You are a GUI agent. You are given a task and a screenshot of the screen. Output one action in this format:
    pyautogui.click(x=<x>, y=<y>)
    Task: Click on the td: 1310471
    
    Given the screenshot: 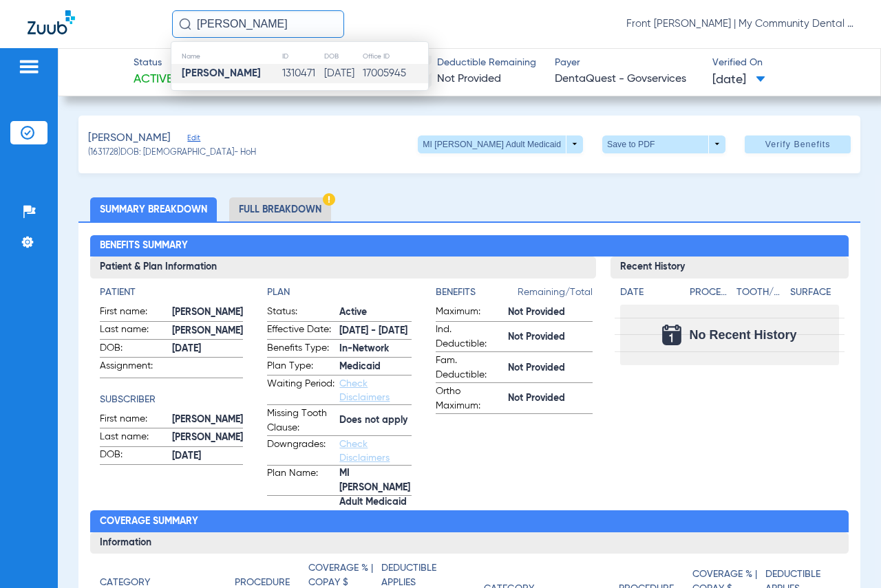 What is the action you would take?
    pyautogui.click(x=302, y=74)
    